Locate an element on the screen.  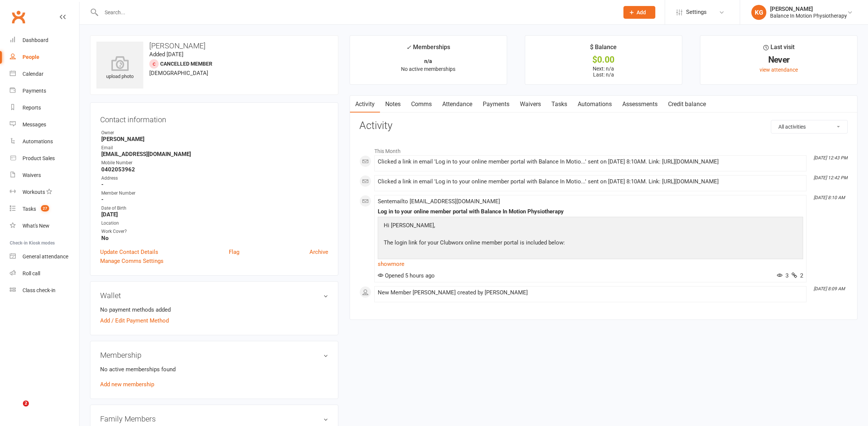
a: view attendance is located at coordinates (778, 70).